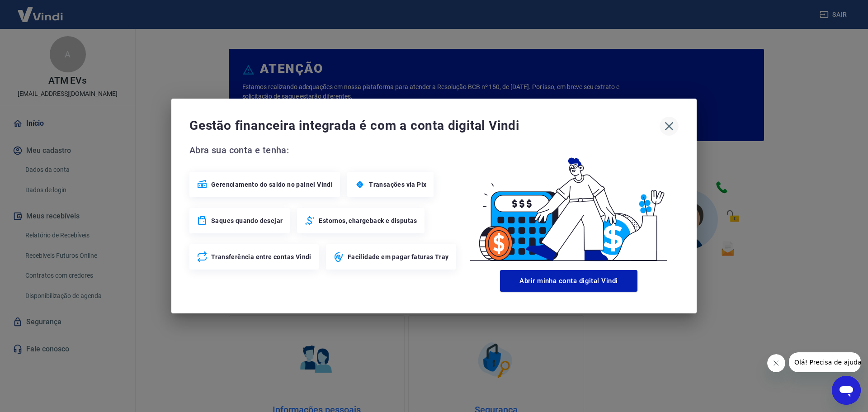 This screenshot has width=868, height=412. I want to click on span: Transferência entre contas Vindi, so click(261, 257).